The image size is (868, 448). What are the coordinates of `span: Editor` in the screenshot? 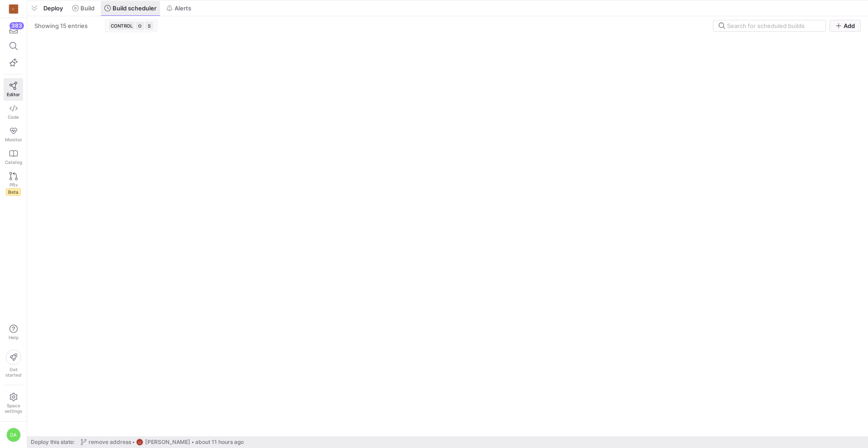 It's located at (13, 95).